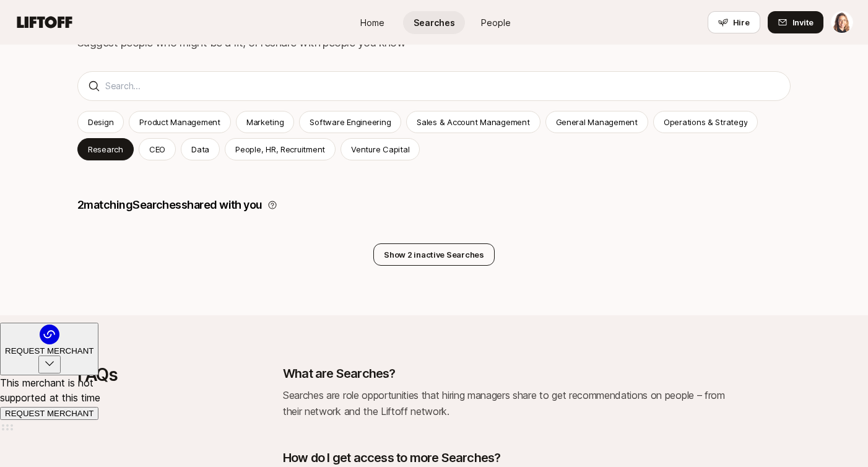  What do you see at coordinates (101, 122) in the screenshot?
I see `p: Design` at bounding box center [101, 122].